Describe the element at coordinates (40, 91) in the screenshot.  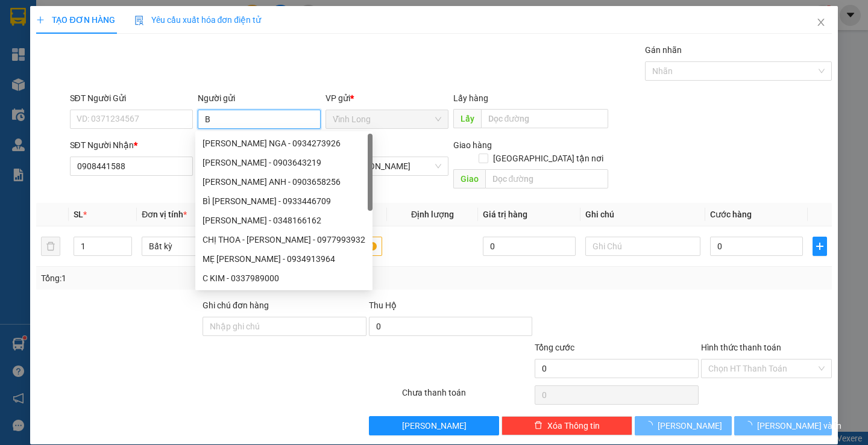
I see `div: 20.000` at that location.